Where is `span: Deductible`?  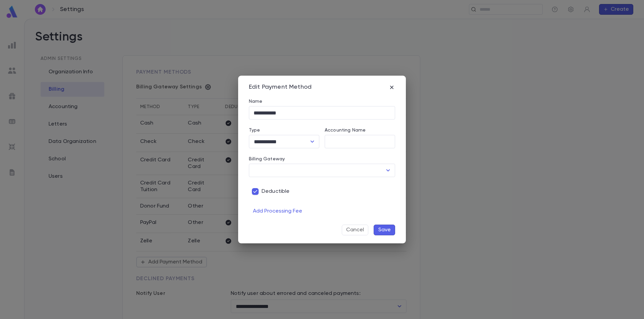
span: Deductible is located at coordinates (276, 192).